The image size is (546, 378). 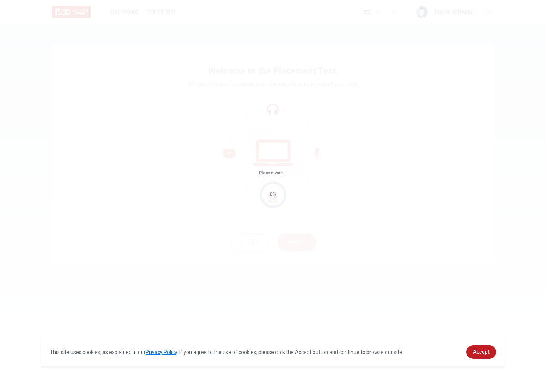 I want to click on a: dismiss cookie message, so click(x=481, y=352).